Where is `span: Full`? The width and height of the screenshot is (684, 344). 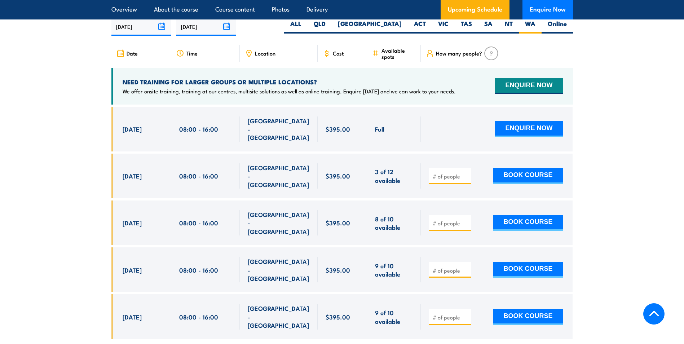
span: Full is located at coordinates (380, 129).